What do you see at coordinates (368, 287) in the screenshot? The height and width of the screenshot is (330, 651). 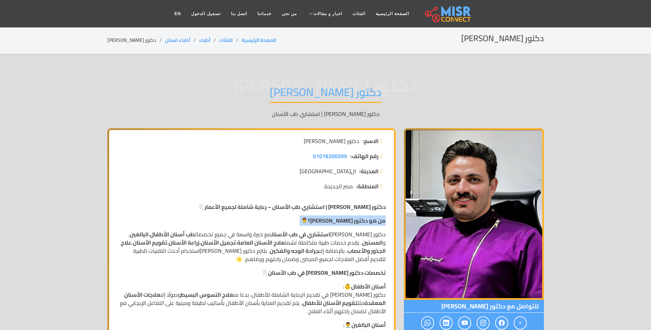 I see `strong: أسنان الأطفال` at bounding box center [368, 287].